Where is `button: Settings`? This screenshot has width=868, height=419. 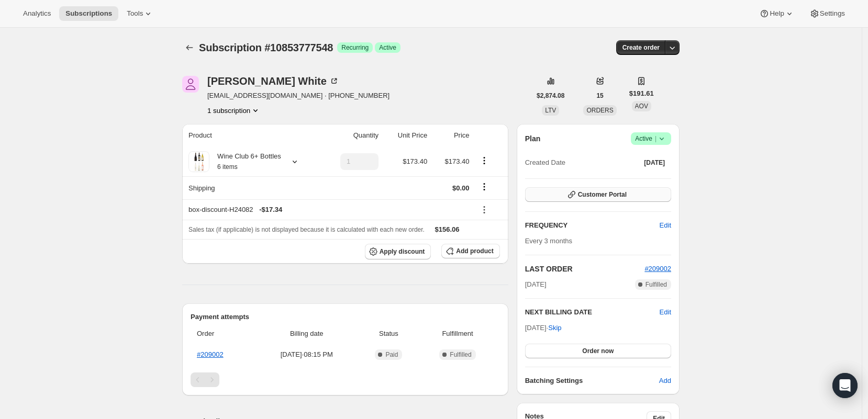
button: Settings is located at coordinates (828, 14).